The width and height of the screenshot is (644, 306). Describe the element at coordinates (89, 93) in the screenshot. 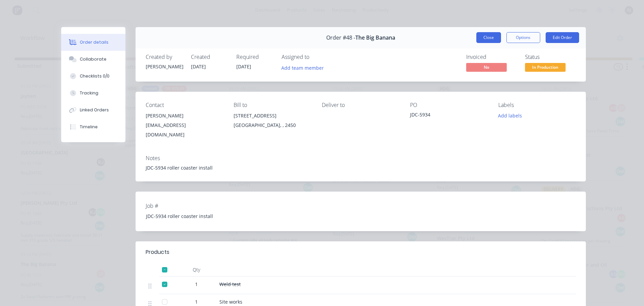

I see `div: Tracking` at that location.